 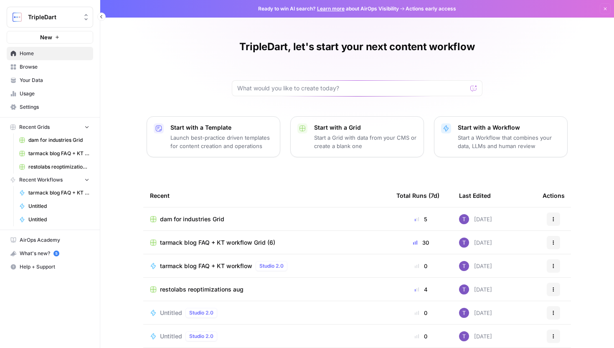 I want to click on h1: TripleDart, let's start your next content workflow, so click(x=357, y=47).